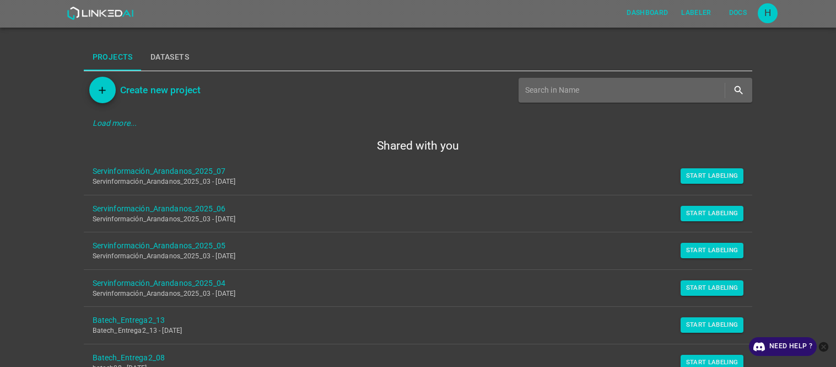 This screenshot has width=836, height=367. Describe the element at coordinates (410, 357) in the screenshot. I see `a: Batech_Entrega2_08` at that location.